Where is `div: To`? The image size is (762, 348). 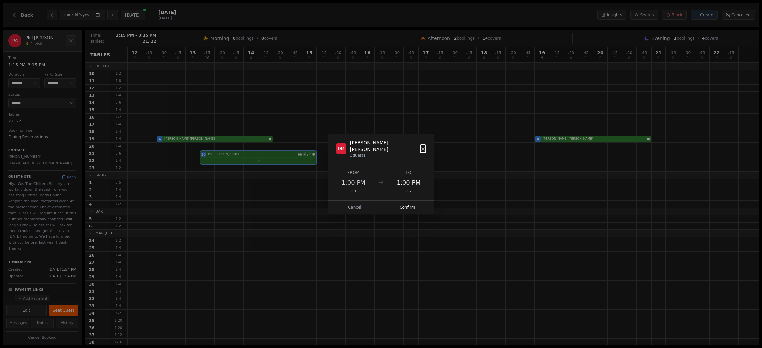 div: To is located at coordinates (408, 173).